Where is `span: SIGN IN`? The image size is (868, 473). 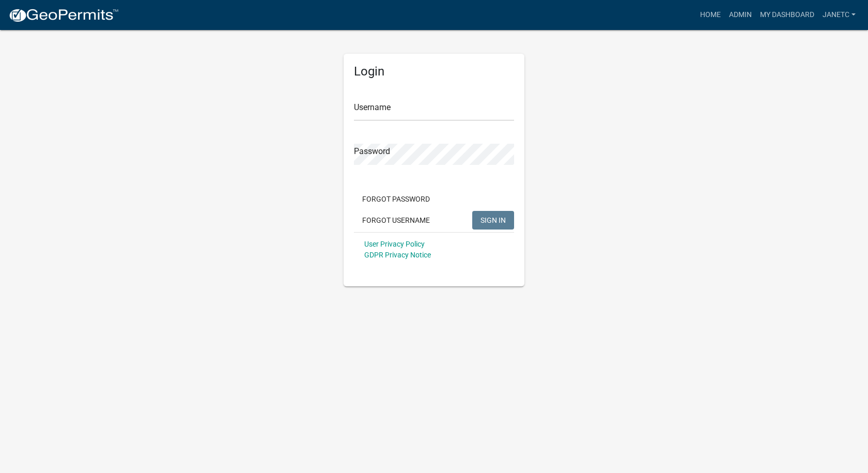
span: SIGN IN is located at coordinates (493, 220).